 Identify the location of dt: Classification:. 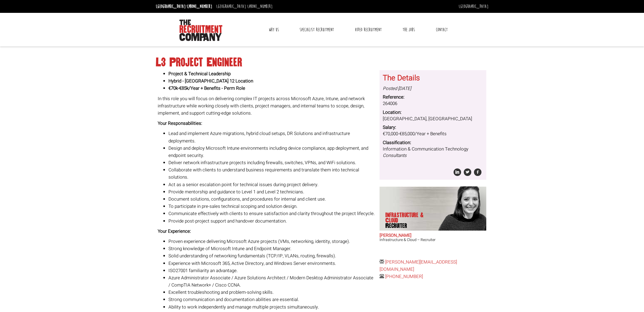
(432, 143).